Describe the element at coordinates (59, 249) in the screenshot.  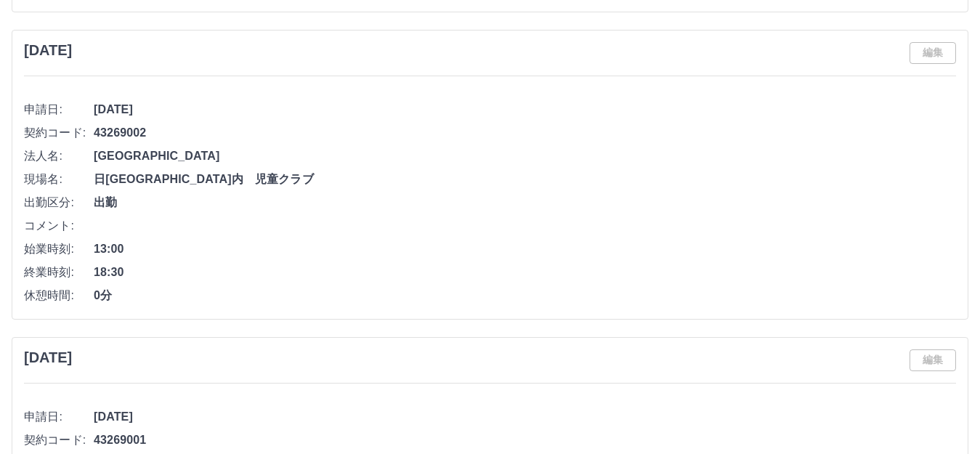
I see `span: 始業時刻:` at that location.